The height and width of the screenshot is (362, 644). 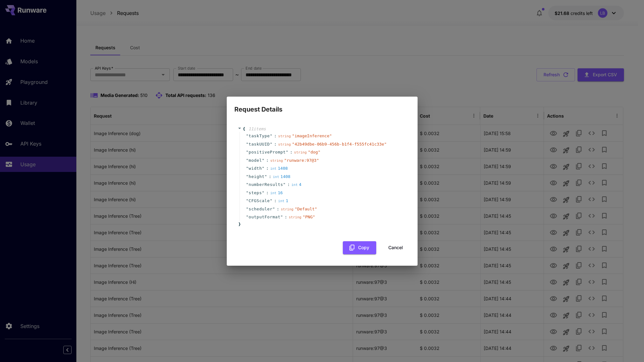 I want to click on span: " 42b49dbe-06b9-456b-b1f4-f555fc41c33e ", so click(x=339, y=144).